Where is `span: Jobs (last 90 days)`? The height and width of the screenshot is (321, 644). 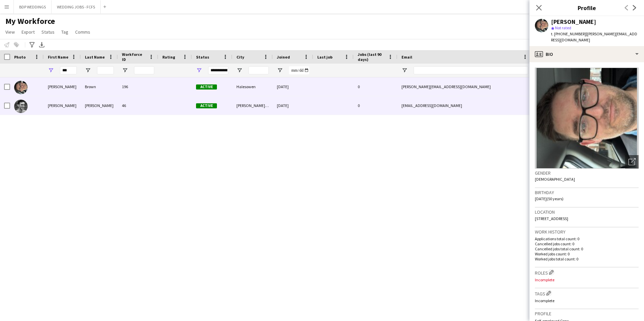
span: Jobs (last 90 days) is located at coordinates (371, 57).